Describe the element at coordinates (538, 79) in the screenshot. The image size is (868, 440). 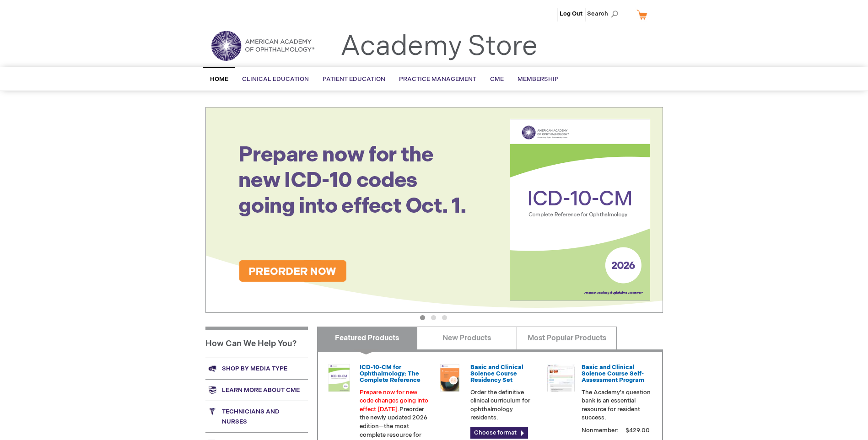
I see `span: Membership` at that location.